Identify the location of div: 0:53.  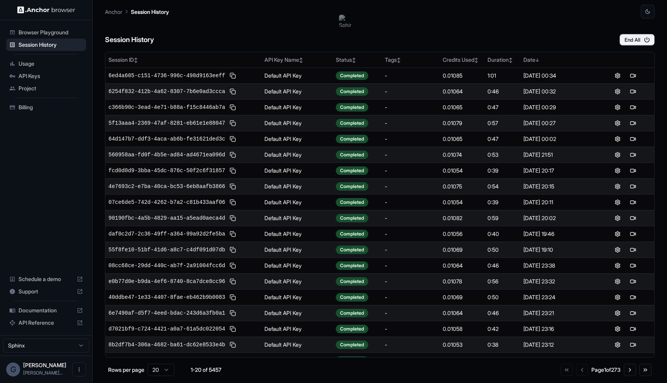
(503, 155).